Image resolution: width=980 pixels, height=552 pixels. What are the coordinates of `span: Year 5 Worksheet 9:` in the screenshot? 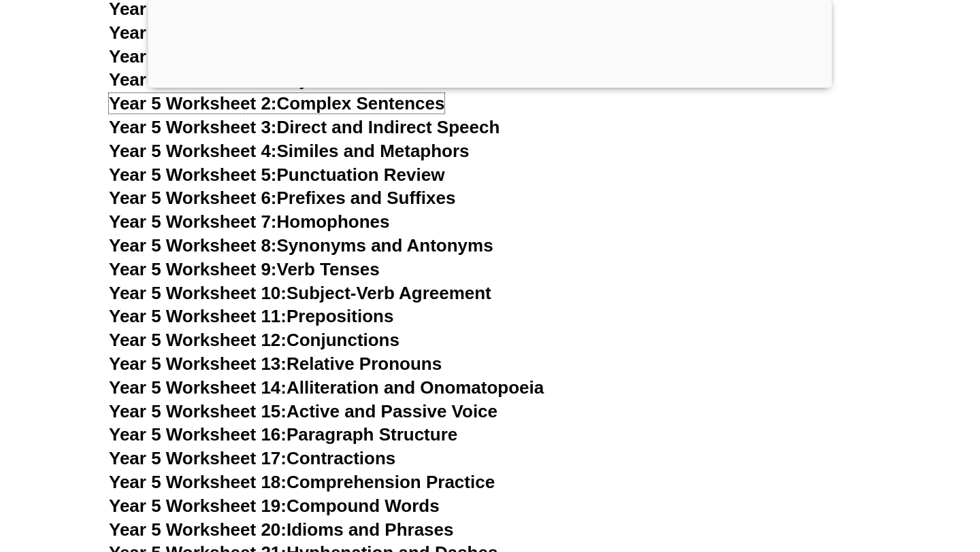 It's located at (192, 270).